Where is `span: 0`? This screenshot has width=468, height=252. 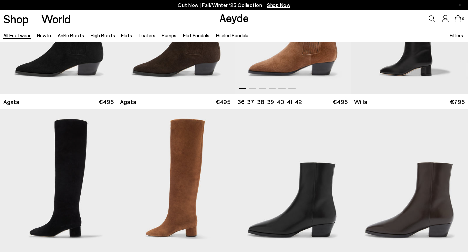 span: 0 is located at coordinates (463, 19).